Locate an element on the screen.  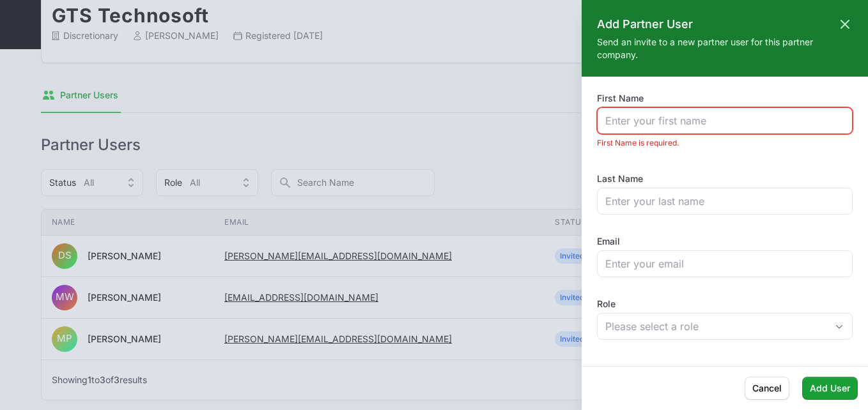
input: Enter your last name is located at coordinates (725, 202).